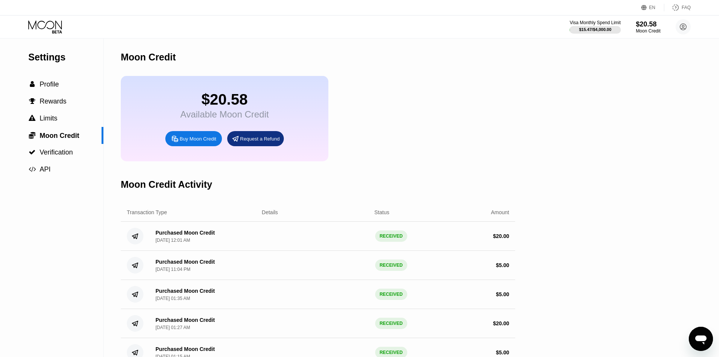  What do you see at coordinates (59, 136) in the screenshot?
I see `span: Moon Credit` at bounding box center [59, 136].